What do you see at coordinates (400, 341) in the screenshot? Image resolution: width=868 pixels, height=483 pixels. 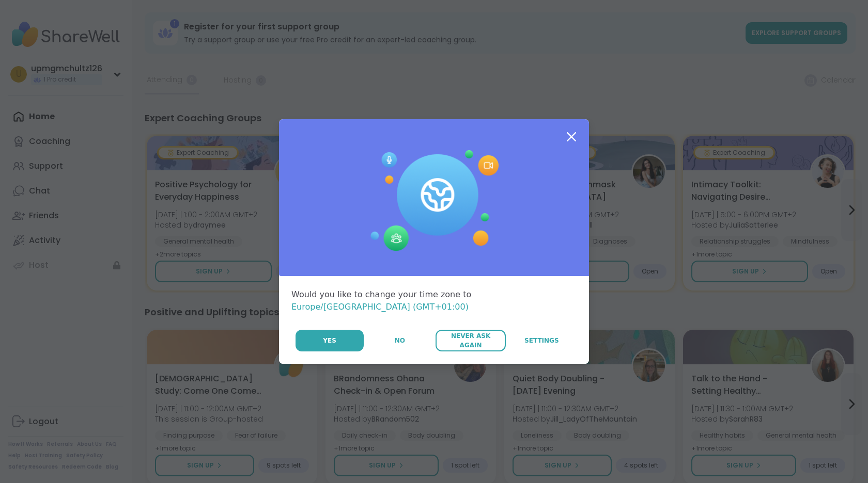 I see `span: No` at bounding box center [400, 341].